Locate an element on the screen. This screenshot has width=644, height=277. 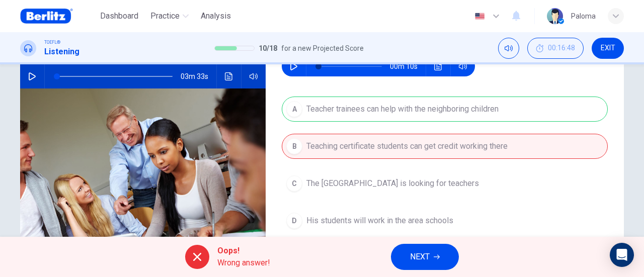
a: Dashboard is located at coordinates (119, 16).